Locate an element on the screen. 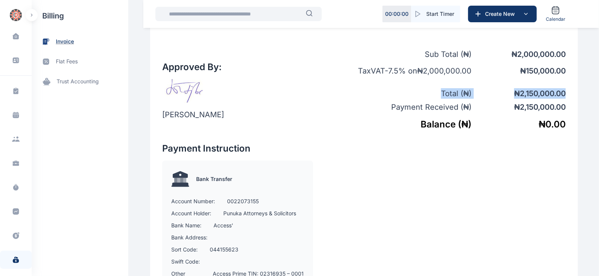 This screenshot has height=276, width=599. h5: ₦ 0.00 is located at coordinates (519, 125).